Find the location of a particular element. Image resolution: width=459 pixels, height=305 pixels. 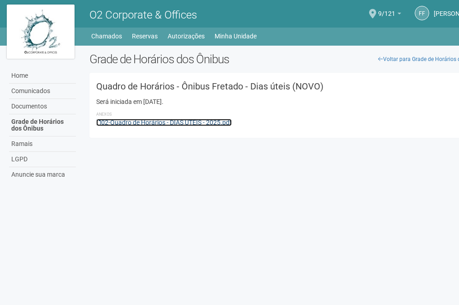

a: Anuncie sua marca is located at coordinates (42, 174).